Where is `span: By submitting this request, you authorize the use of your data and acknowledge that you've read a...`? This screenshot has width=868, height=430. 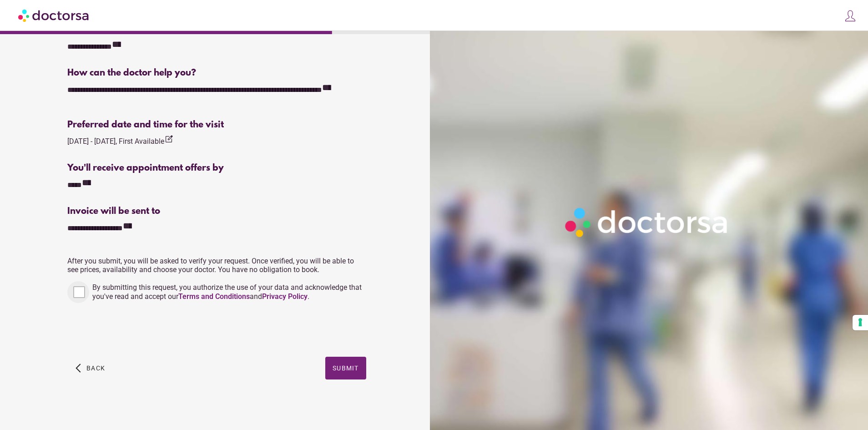 span: By submitting this request, you authorize the use of your data and acknowledge that you've read a... is located at coordinates (227, 292).